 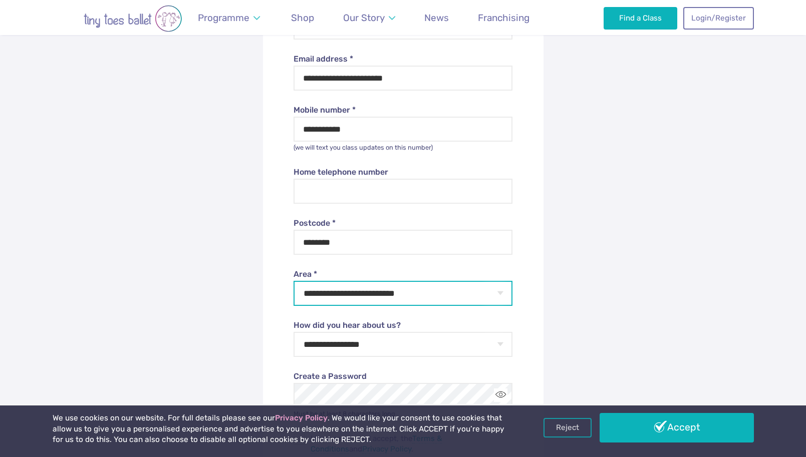 What do you see at coordinates (437, 18) in the screenshot?
I see `a: News` at bounding box center [437, 18].